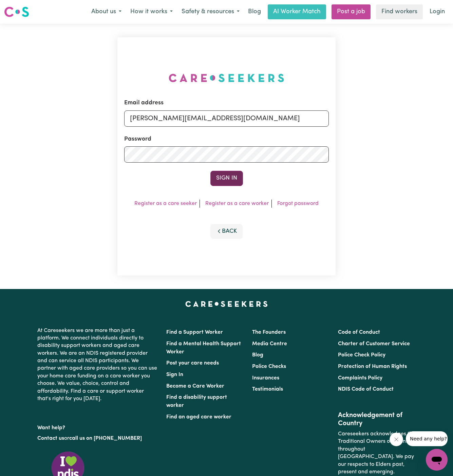  Describe the element at coordinates (211, 12) in the screenshot. I see `button: Safety & resources` at that location.